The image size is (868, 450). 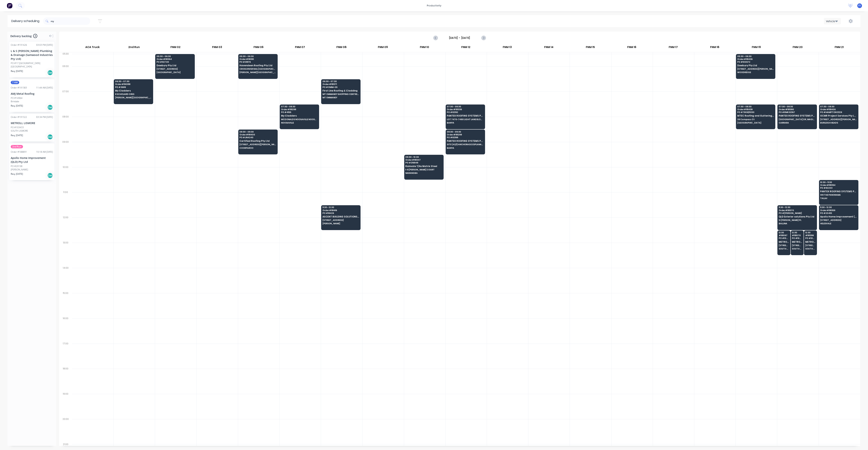 I want to click on div: 21:00, so click(x=65, y=444).